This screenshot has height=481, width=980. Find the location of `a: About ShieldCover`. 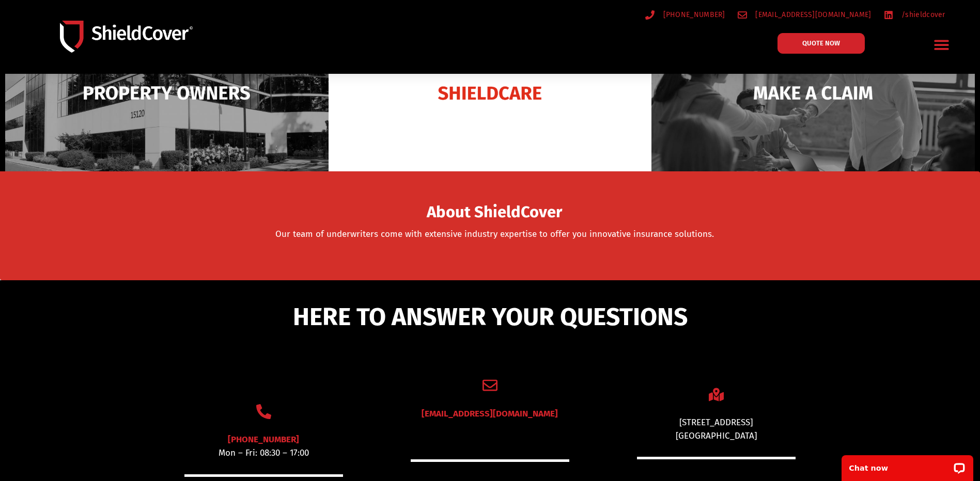

a: About ShieldCover is located at coordinates (495, 214).